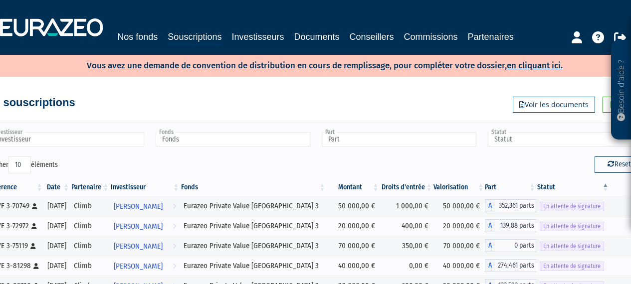 The height and width of the screenshot is (284, 631). Describe the element at coordinates (516, 206) in the screenshot. I see `span: 352,361 parts` at that location.